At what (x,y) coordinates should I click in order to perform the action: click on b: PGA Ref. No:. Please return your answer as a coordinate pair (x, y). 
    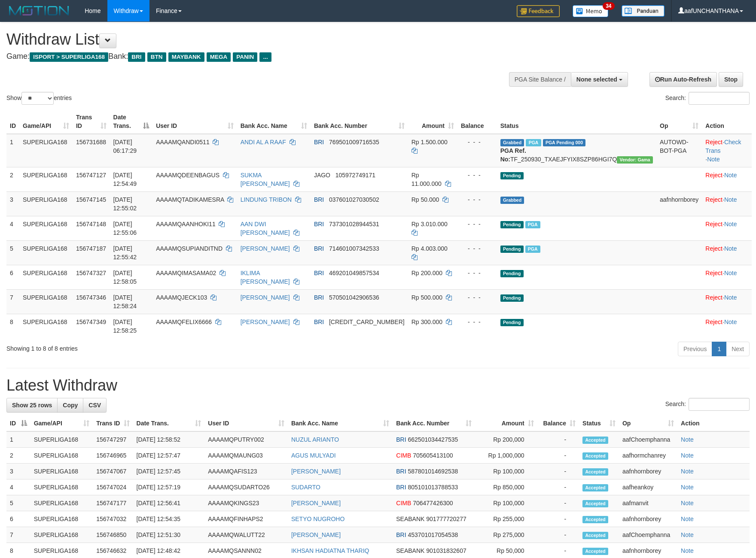
    Looking at the image, I should click on (513, 155).